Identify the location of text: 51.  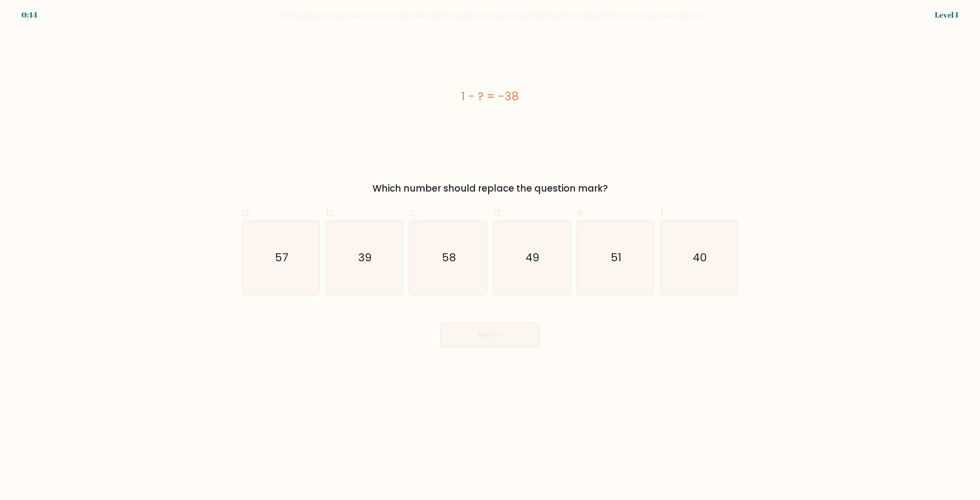
(616, 258).